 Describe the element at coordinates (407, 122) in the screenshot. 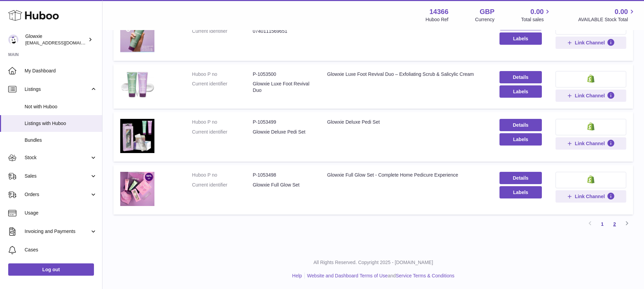

I see `div: Glowxie Deluxe Pedi Set` at that location.